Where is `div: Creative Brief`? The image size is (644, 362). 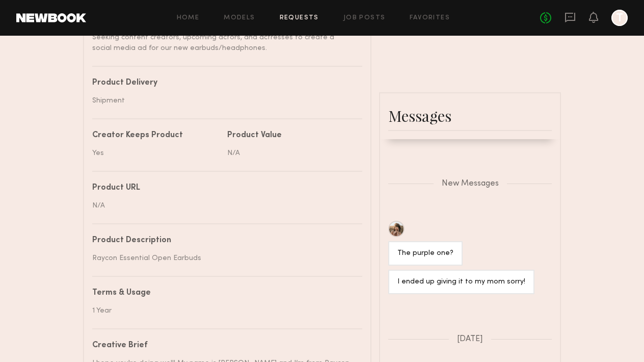
div: Creative Brief is located at coordinates (223, 345).